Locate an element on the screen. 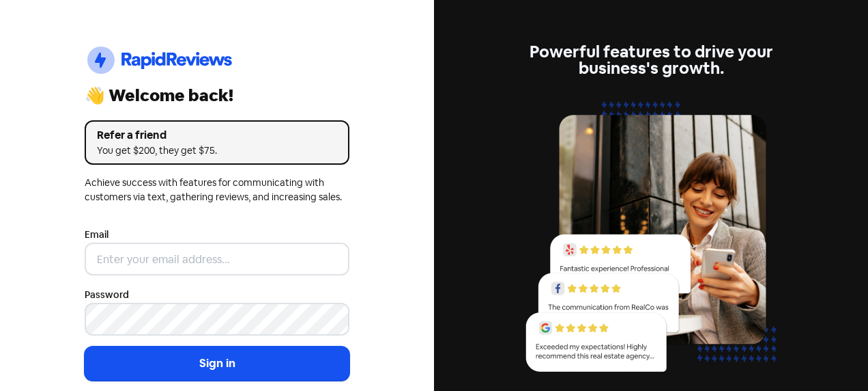 The height and width of the screenshot is (391, 868). div: Achieve success with features for communicating with customers via text, gathering reviews, and i... is located at coordinates (217, 190).